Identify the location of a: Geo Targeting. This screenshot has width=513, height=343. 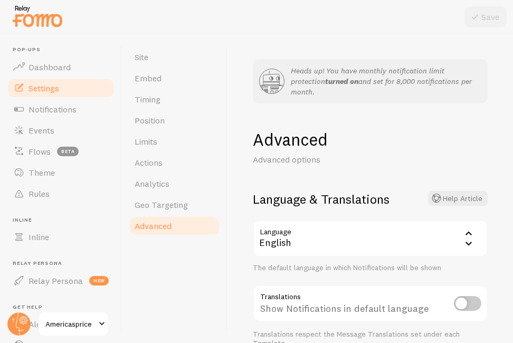
(174, 205).